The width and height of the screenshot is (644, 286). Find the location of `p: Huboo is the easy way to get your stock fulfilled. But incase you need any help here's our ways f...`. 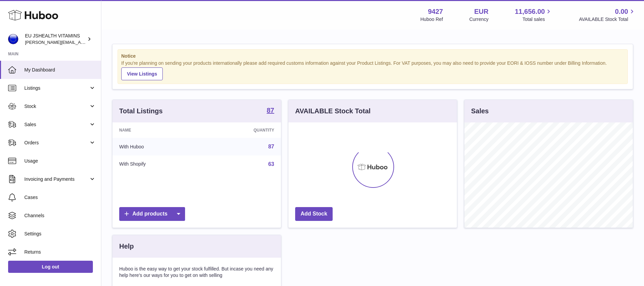

p: Huboo is the easy way to get your stock fulfilled. But incase you need any help here's our ways f... is located at coordinates (196, 272).